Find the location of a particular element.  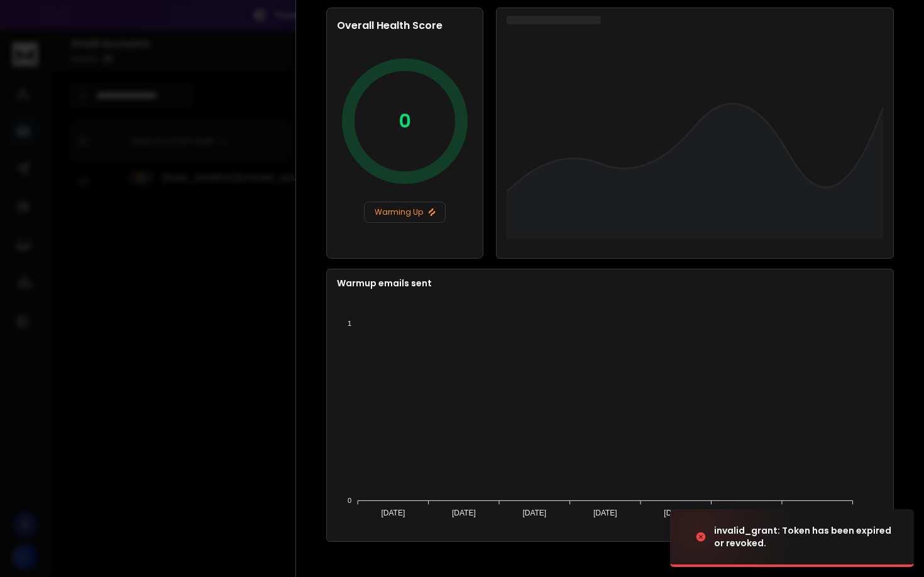

tspan: 0 is located at coordinates (350, 501).